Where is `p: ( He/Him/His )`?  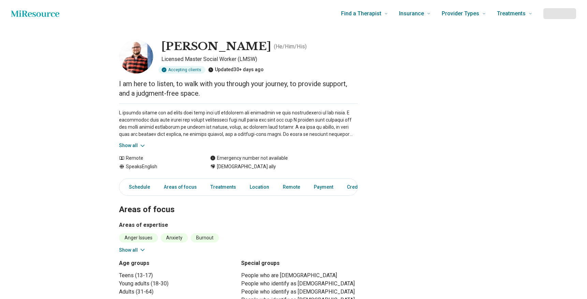
p: ( He/Him/His ) is located at coordinates (290, 47).